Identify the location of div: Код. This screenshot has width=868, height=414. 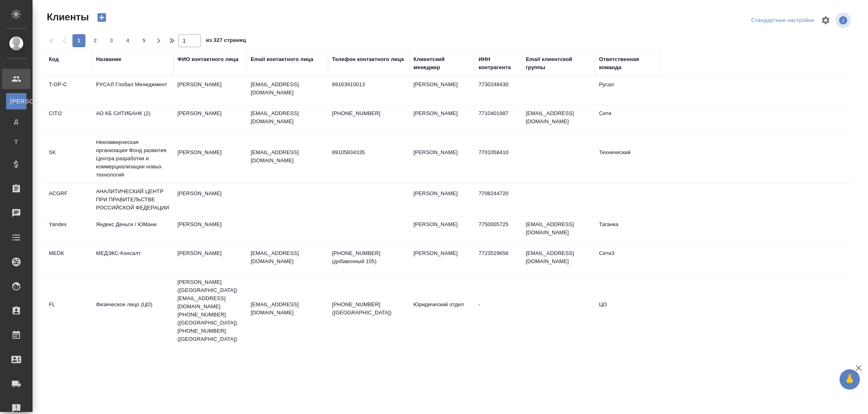
(54, 59).